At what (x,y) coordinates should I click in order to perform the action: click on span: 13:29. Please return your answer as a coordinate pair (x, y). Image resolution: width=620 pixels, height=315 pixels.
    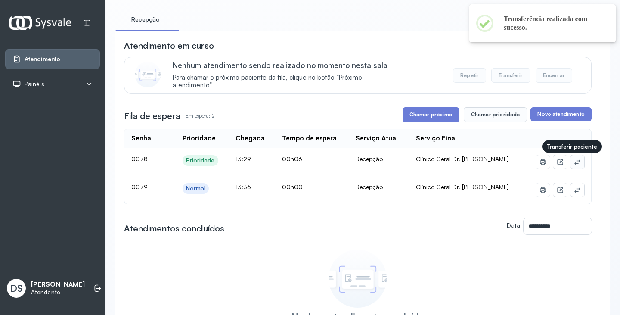
    Looking at the image, I should click on (243, 159).